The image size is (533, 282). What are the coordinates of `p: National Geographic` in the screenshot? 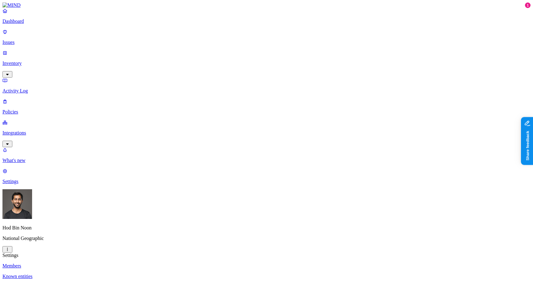 It's located at (266, 238).